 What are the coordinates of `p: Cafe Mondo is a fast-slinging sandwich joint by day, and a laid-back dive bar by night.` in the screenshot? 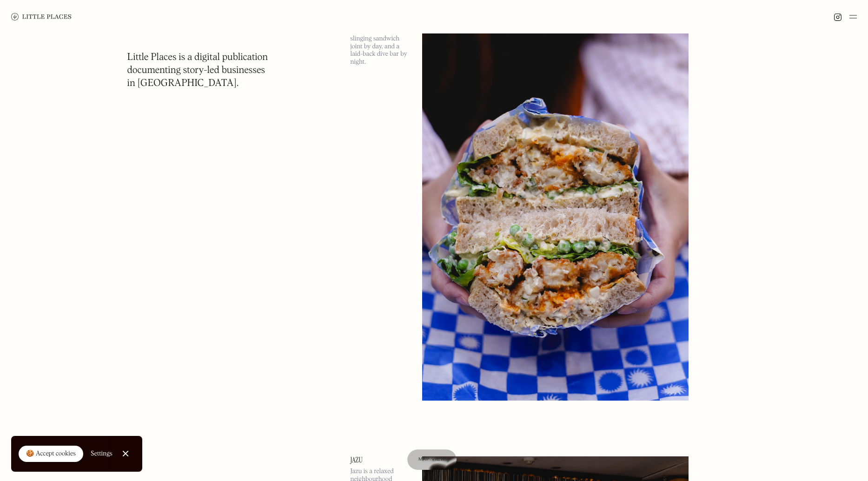 It's located at (380, 47).